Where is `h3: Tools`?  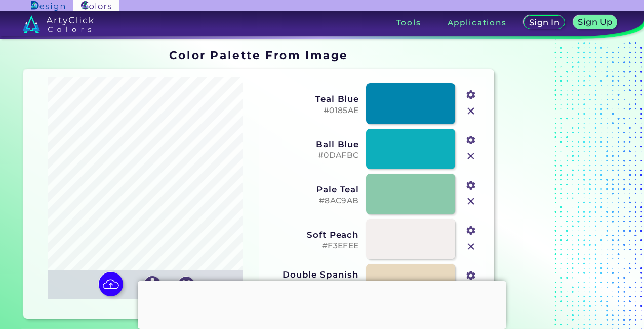
h3: Tools is located at coordinates (408, 22).